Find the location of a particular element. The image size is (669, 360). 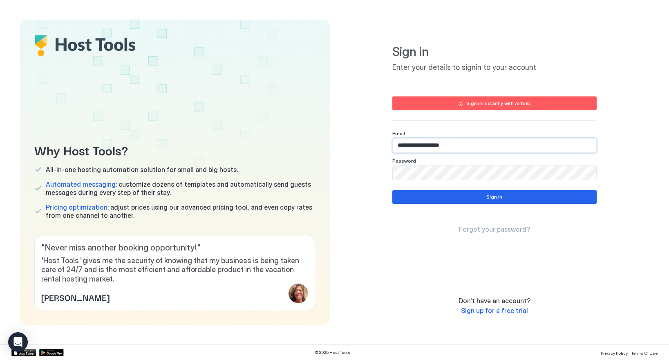

span: All-in-one hosting automation solution for small and big hosts. is located at coordinates (142, 170).